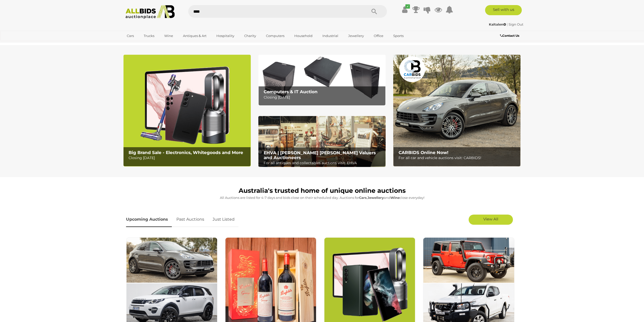 The width and height of the screenshot is (644, 322). I want to click on p: For all antiques and collectables auctions visit: EHVA, so click(323, 163).